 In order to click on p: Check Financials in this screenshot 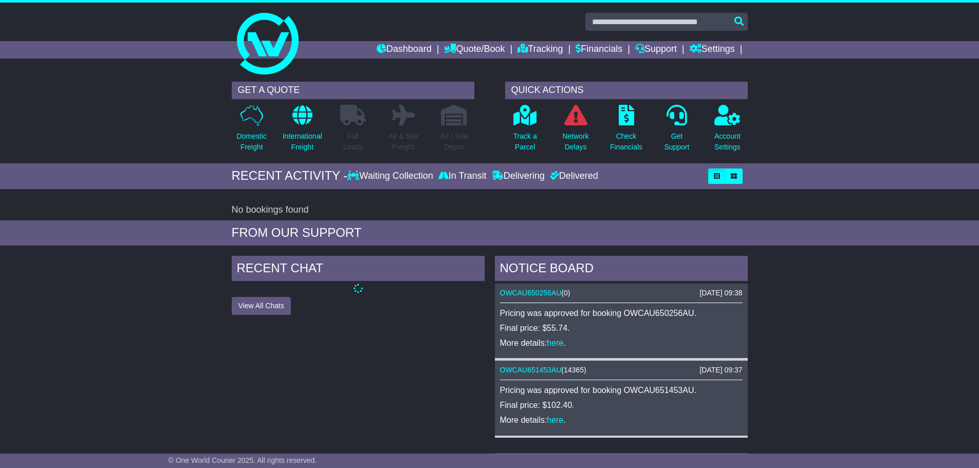, I will do `click(626, 142)`.